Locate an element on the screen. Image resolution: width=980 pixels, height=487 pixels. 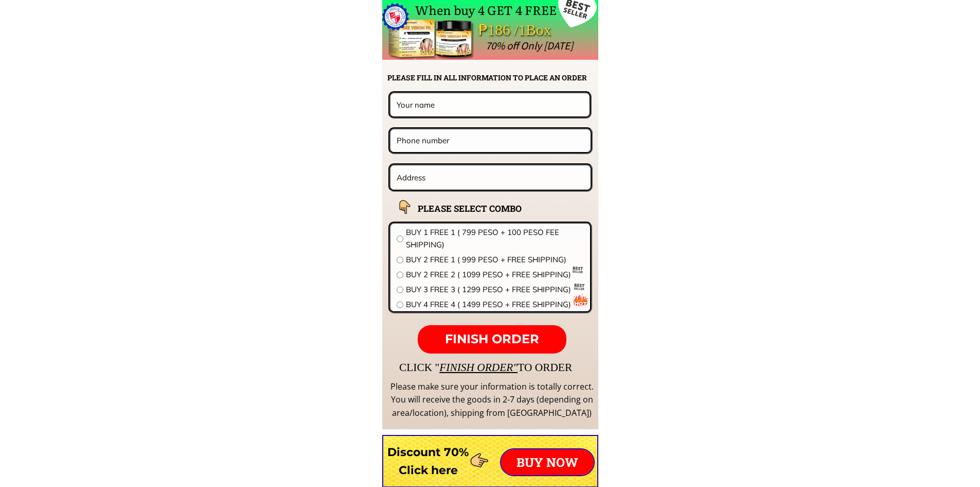
span: FINISH ORDER" is located at coordinates (479, 367).